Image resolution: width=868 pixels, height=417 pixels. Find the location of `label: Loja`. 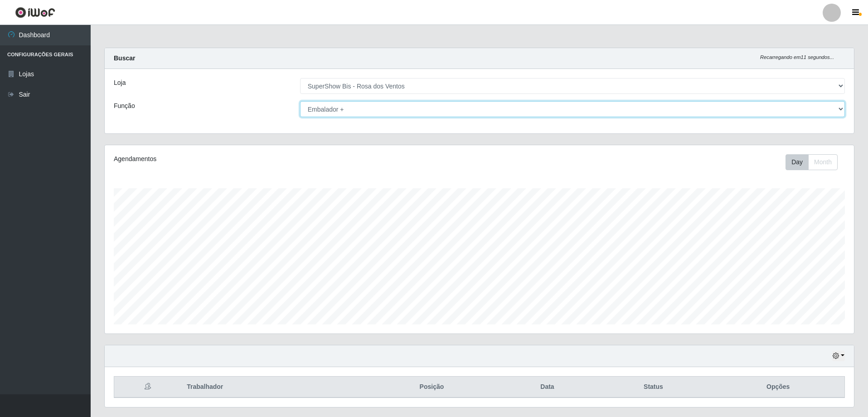

label: Loja is located at coordinates (120, 82).